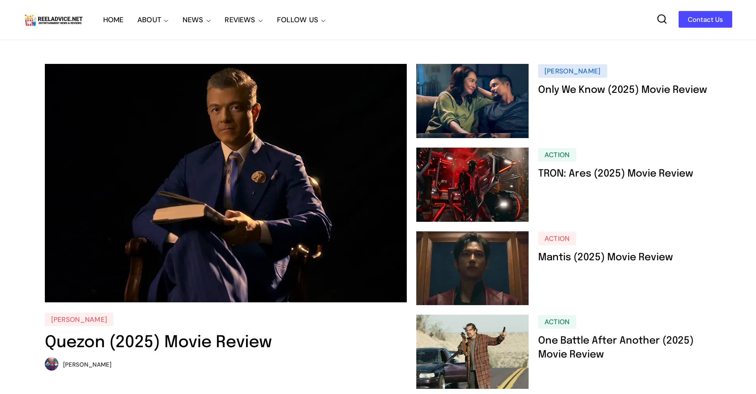 This screenshot has width=756, height=394. What do you see at coordinates (472, 184) in the screenshot?
I see `img: TRON: Ares (2025) Movie Review` at bounding box center [472, 184].